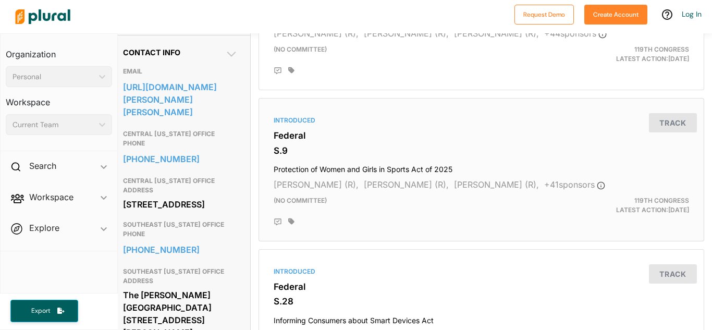 This screenshot has width=712, height=330. I want to click on a: Log In, so click(691, 14).